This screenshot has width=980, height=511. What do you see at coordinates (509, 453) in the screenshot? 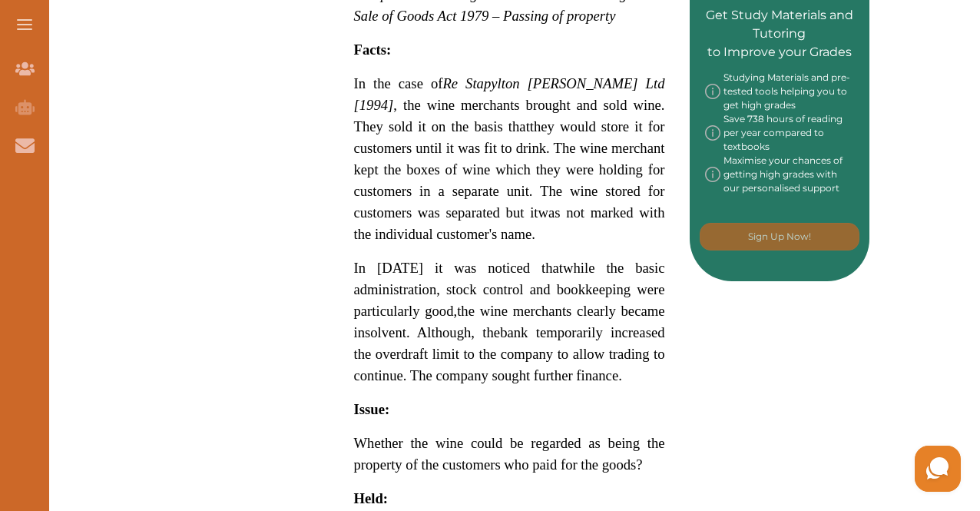
I see `span: Whether the wine could be regarded as being the property of the customers who paid for the goods?` at bounding box center [509, 453].